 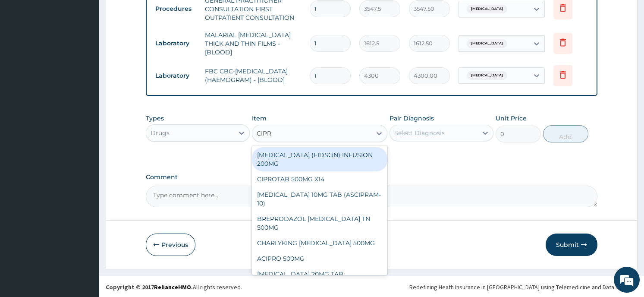 I want to click on div: ACIPRO 500MG, so click(x=319, y=259).